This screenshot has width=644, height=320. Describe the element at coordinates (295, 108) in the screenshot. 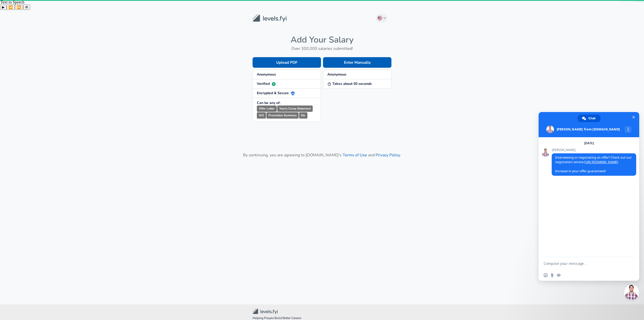

I see `small: Yearly Comp Statement` at that location.